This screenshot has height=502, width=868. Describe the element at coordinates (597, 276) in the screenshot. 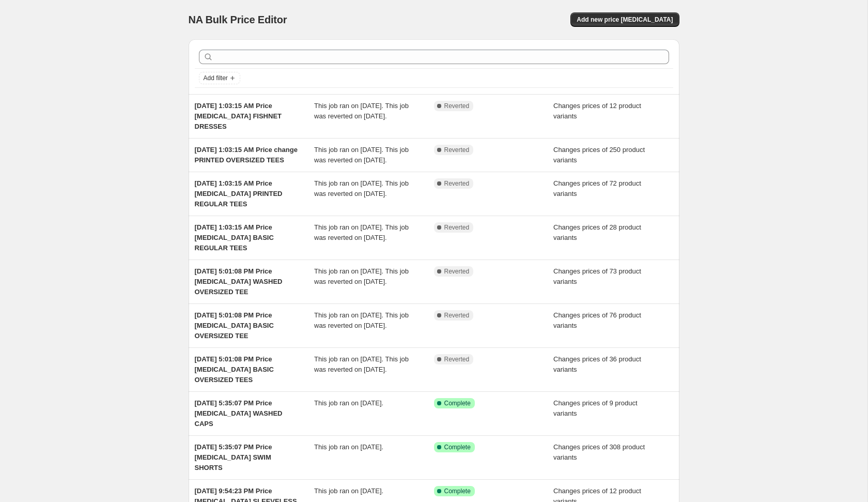

I see `span: Changes prices of 73 product variants` at that location.